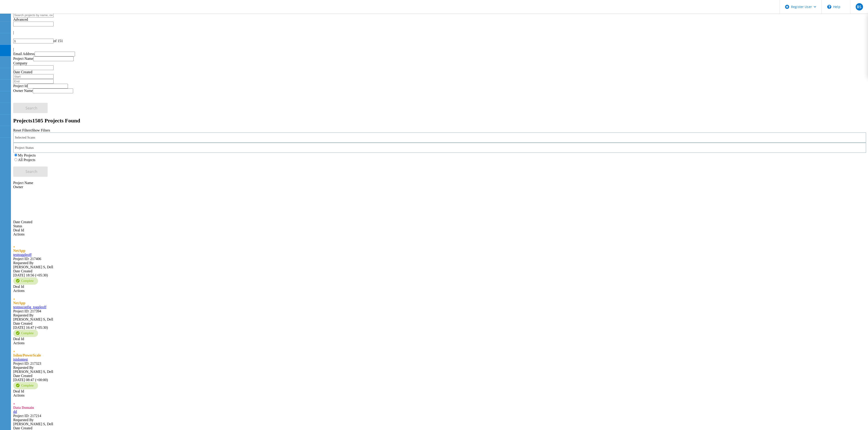 This screenshot has width=868, height=430. Describe the element at coordinates (33, 76) in the screenshot. I see `input: Start` at that location.